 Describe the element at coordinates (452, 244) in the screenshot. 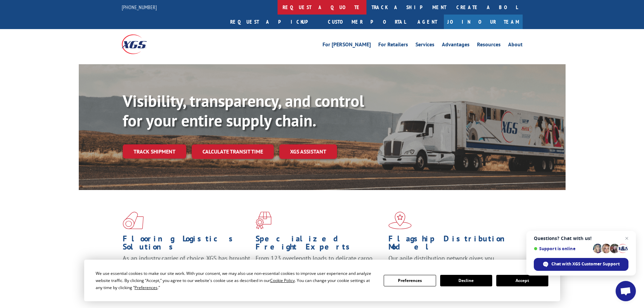

I see `h1: Flagship Distribution Model` at that location.